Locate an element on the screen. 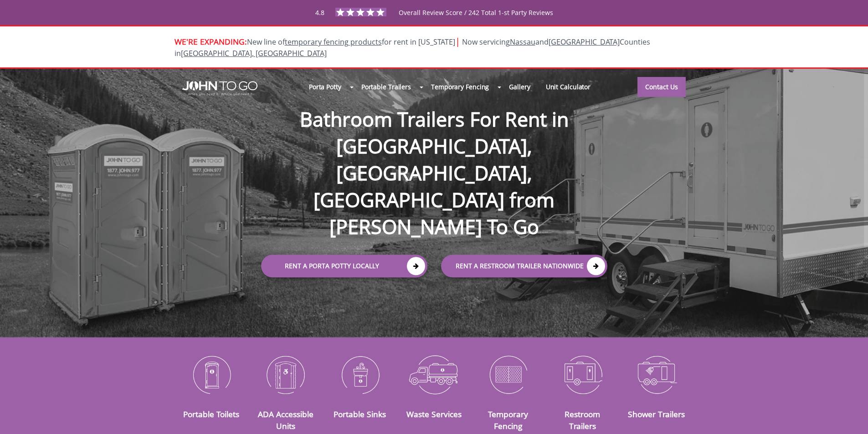  a: temporary fencing products is located at coordinates (333, 42).